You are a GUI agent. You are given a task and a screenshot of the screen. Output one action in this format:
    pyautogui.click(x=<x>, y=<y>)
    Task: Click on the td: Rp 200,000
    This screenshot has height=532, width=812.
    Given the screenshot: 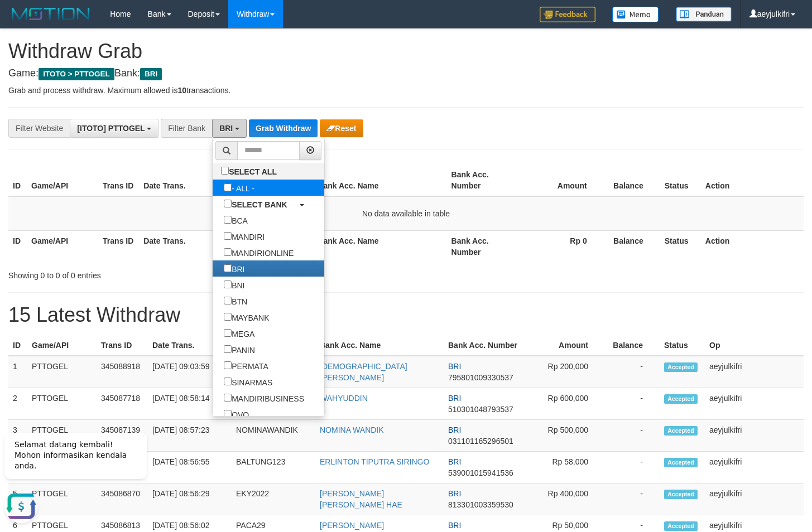 What is the action you would take?
    pyautogui.click(x=563, y=372)
    